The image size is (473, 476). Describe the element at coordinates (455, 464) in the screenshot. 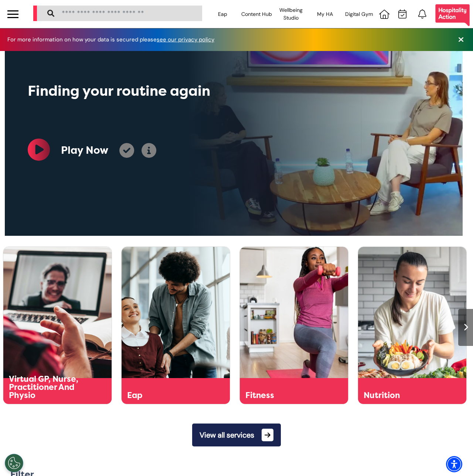

I see `div: Accessibility Menu` at that location.